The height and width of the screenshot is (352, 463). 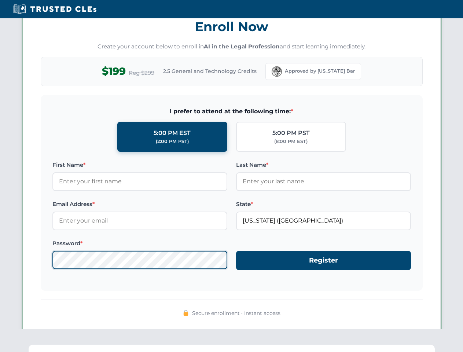 What do you see at coordinates (323, 260) in the screenshot?
I see `button: Register` at bounding box center [323, 260].